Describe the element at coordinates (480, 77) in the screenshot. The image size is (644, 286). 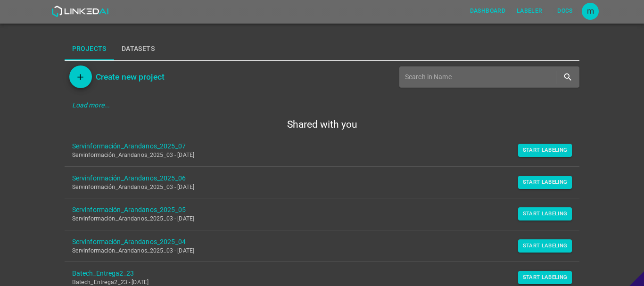
I see `input: Search in Name` at that location.